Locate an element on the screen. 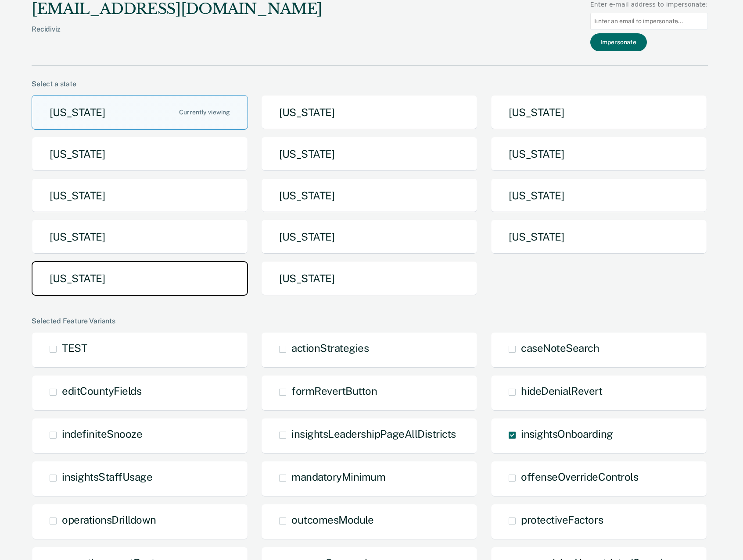 The width and height of the screenshot is (743, 560). span: outcomesModule is located at coordinates (332, 520).